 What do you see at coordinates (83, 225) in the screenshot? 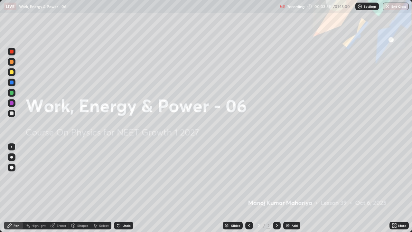
I see `div: Shapes` at bounding box center [83, 225].